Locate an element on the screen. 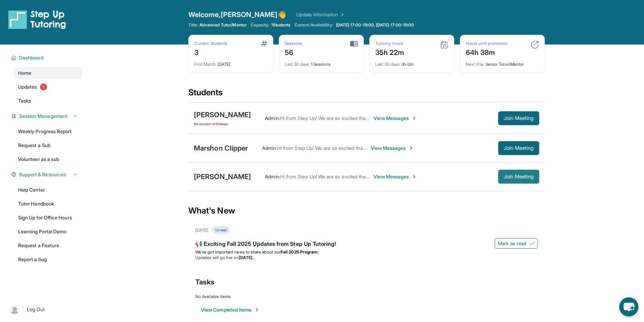 The image size is (644, 322). a: Home is located at coordinates (48, 73).